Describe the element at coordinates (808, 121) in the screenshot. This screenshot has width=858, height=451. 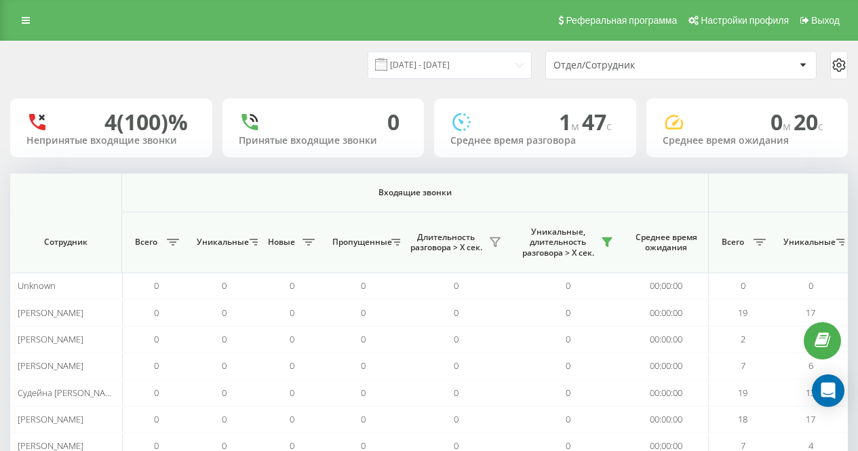
I see `span: 20` at that location.